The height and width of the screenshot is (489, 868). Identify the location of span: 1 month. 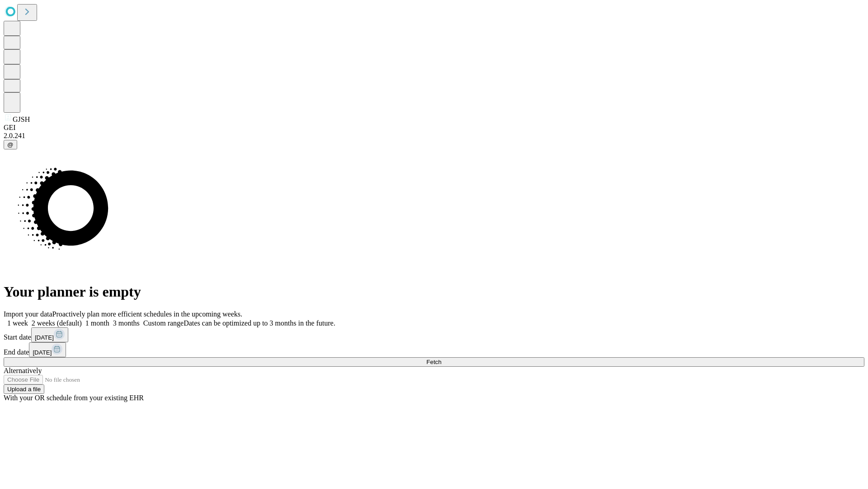
(98, 323).